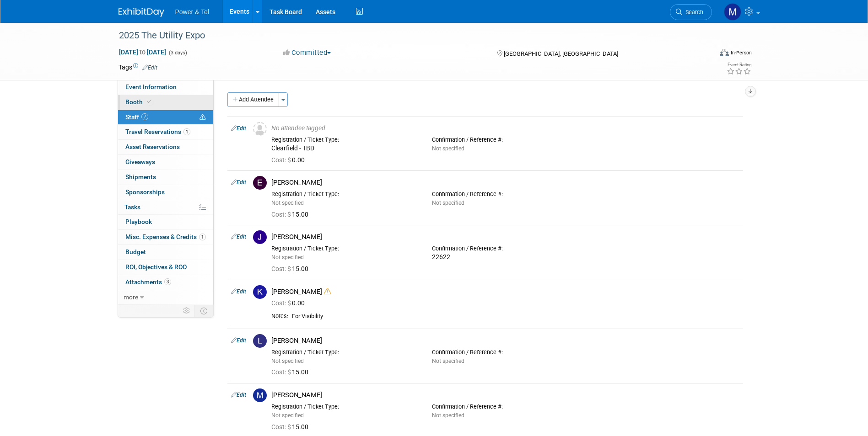  Describe the element at coordinates (166, 162) in the screenshot. I see `a: Giveaways` at that location.